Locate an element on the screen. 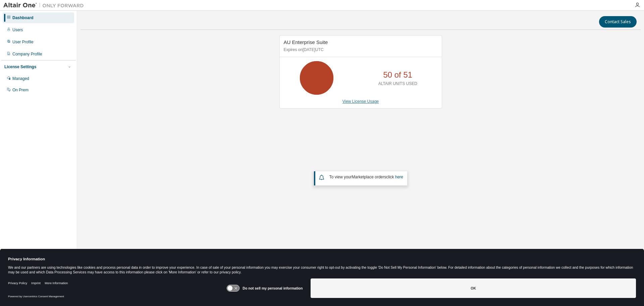 This screenshot has width=644, height=306. img: Altair One is located at coordinates (45, 5).